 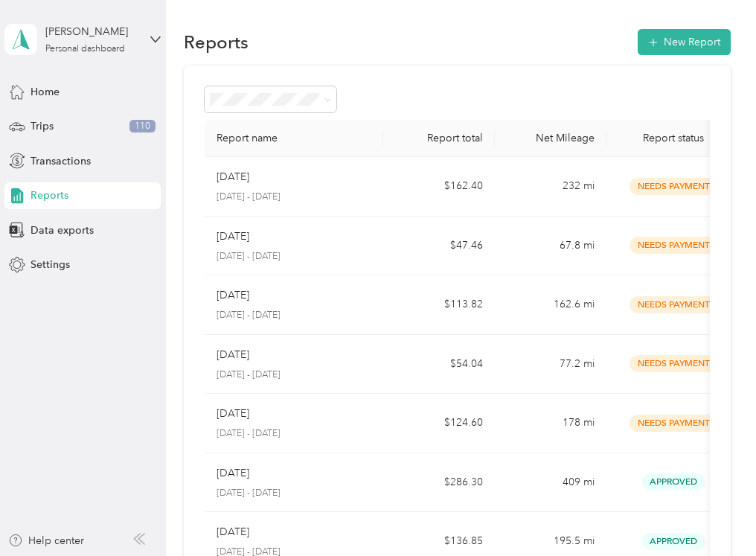 I want to click on td: $47.46, so click(x=439, y=246).